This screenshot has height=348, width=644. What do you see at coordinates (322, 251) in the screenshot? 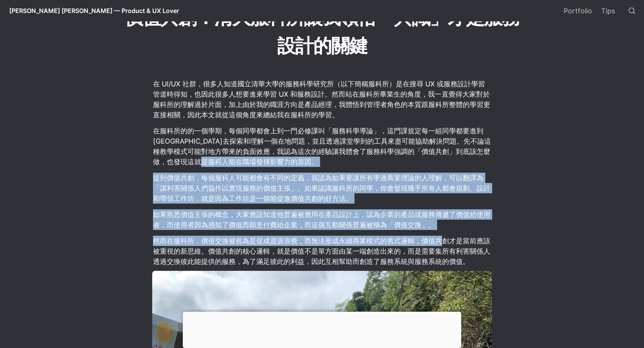
I see `p: 然而在服科所，價值交換被視為是促成資源浪費，而無法形成永續商業模式的舊式邏輯，價值共創才是當前應該被重視的新思維。價值共創的核心邏輯，就是價值不是單方面由某一端創造出來的，而是需要集所有利害關係...` at bounding box center [322, 251].